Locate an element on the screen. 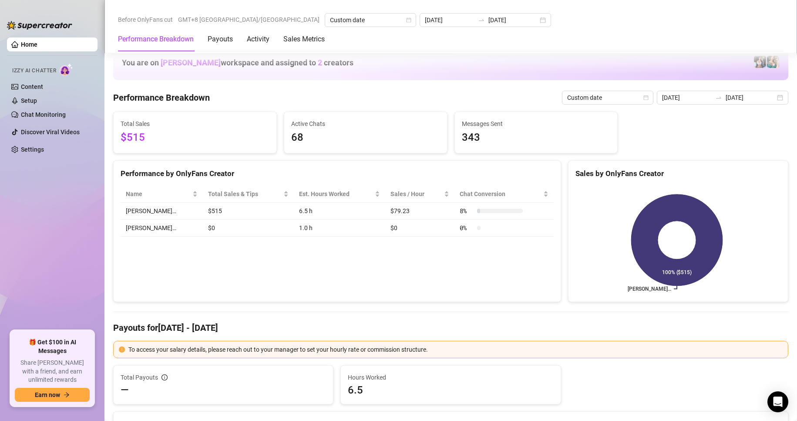  th: Sales / Hour is located at coordinates (420, 194).